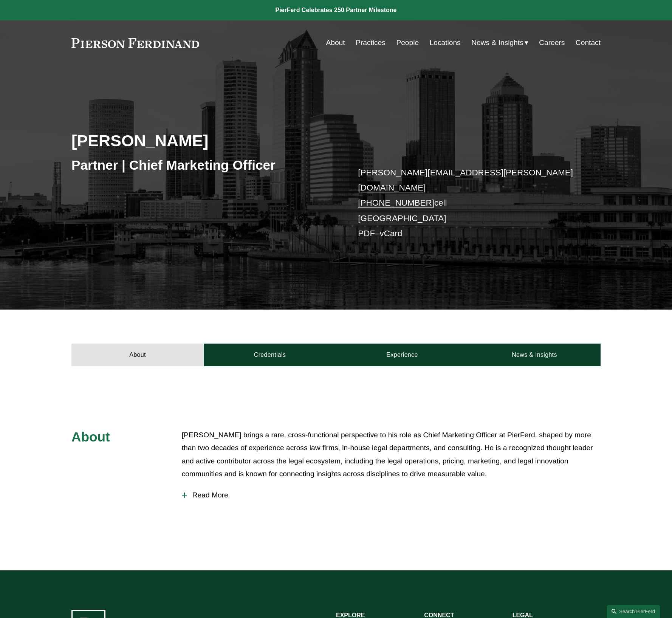  Describe the element at coordinates (588, 43) in the screenshot. I see `a: Contact` at that location.